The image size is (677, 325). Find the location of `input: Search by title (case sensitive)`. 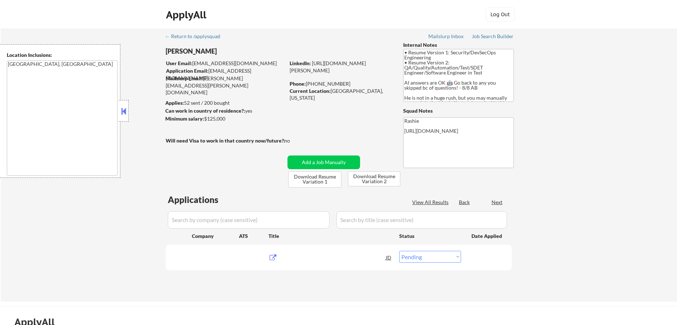

input: Search by title (case sensitive) is located at coordinates (422, 220).